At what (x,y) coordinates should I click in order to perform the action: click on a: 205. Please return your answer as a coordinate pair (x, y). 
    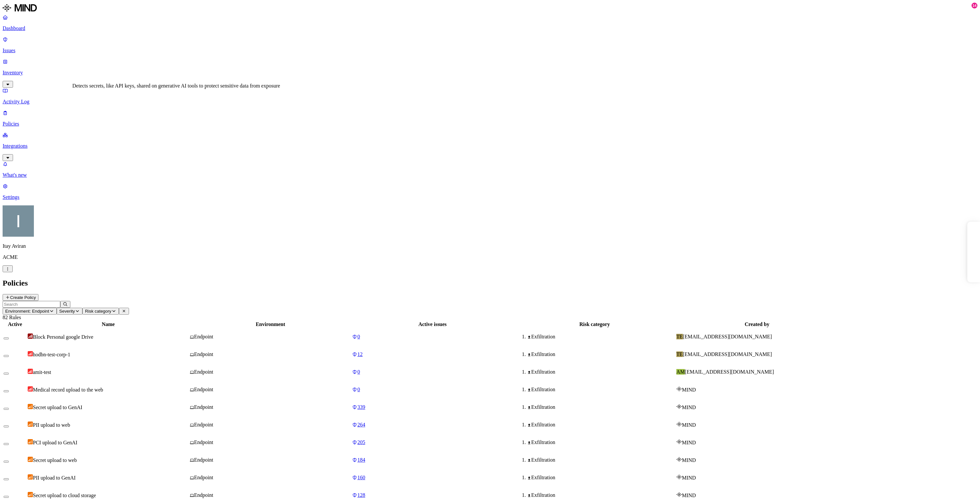
    Looking at the image, I should click on (433, 442).